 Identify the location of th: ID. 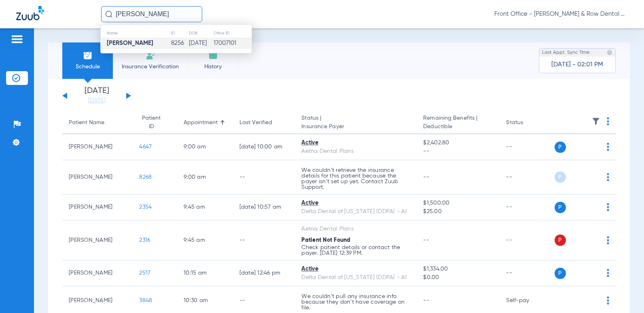
(180, 33).